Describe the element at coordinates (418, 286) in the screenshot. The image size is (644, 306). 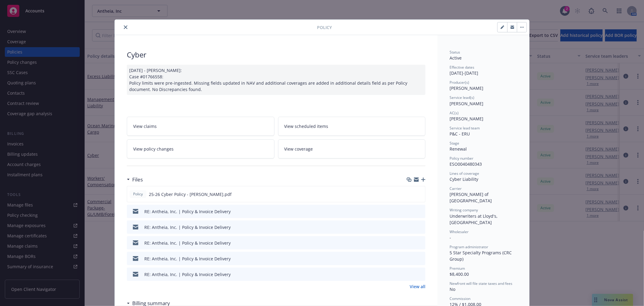
I see `a: View all` at that location.